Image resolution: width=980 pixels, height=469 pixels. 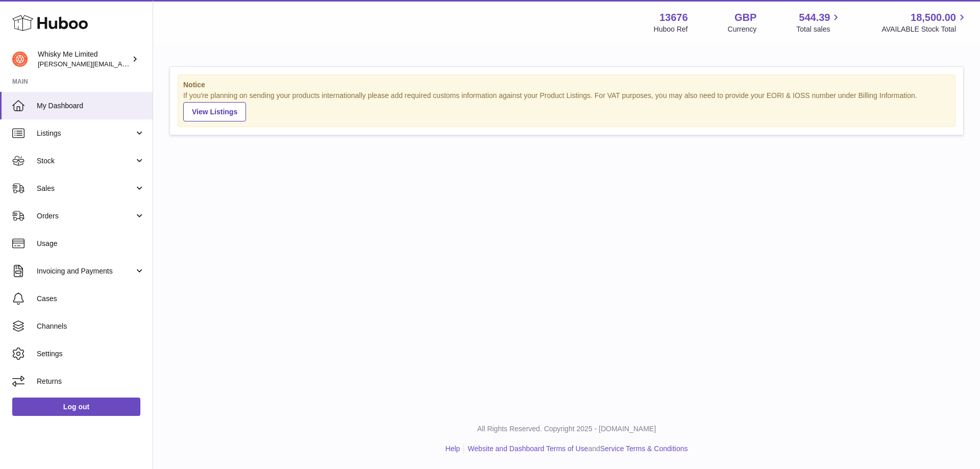 I want to click on span: Cases, so click(x=91, y=298).